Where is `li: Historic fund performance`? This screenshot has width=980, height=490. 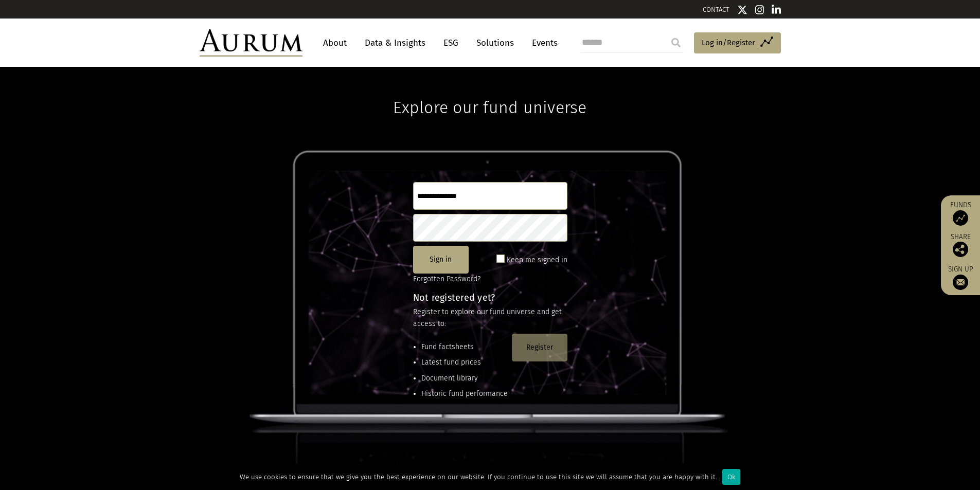 li: Historic fund performance is located at coordinates (465, 394).